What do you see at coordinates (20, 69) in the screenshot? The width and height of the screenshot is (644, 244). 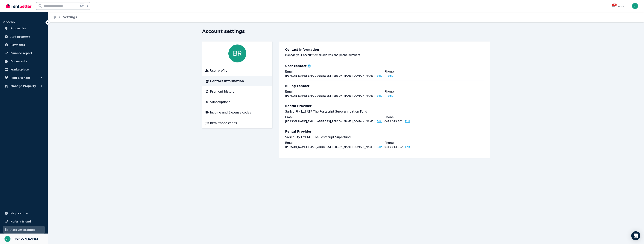 I see `span: Marketplace` at bounding box center [20, 69].